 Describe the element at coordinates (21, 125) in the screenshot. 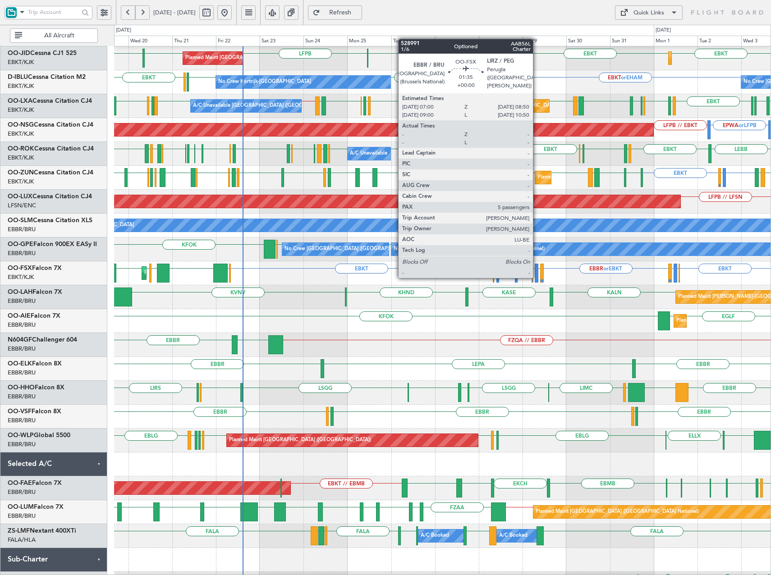

I see `span: OO-NSG` at that location.